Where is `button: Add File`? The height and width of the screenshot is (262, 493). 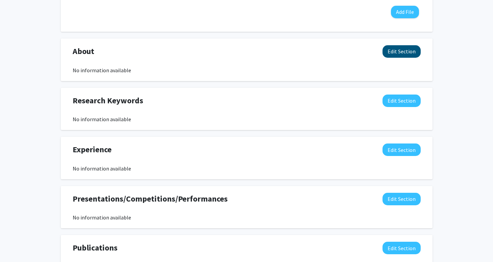
button: Add File is located at coordinates (405, 12).